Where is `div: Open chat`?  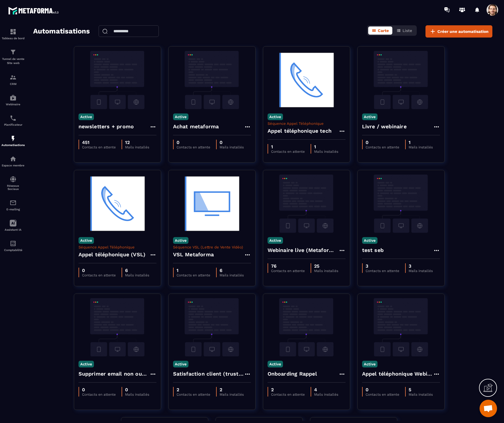 div: Open chat is located at coordinates (488, 408).